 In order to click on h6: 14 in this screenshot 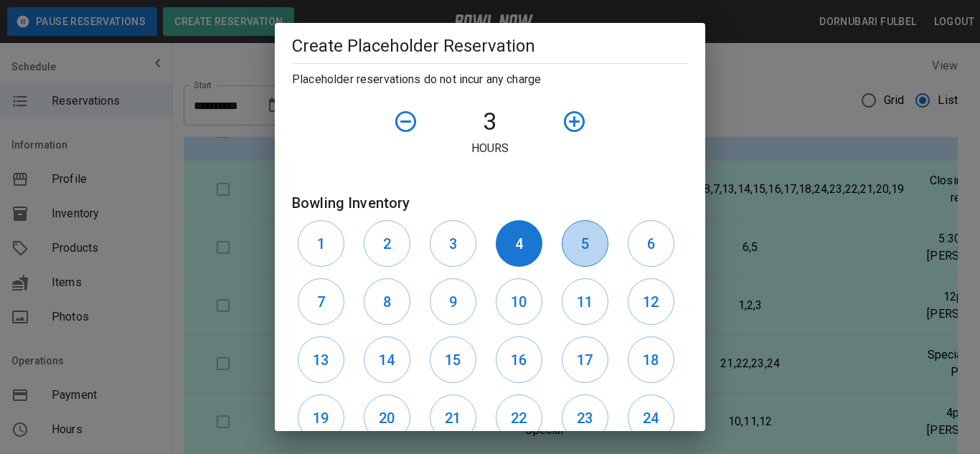, I will do `click(387, 361)`.